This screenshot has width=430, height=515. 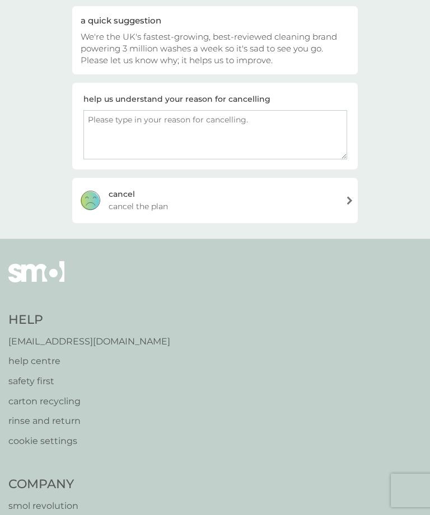 I want to click on span: cancel the plan, so click(x=138, y=206).